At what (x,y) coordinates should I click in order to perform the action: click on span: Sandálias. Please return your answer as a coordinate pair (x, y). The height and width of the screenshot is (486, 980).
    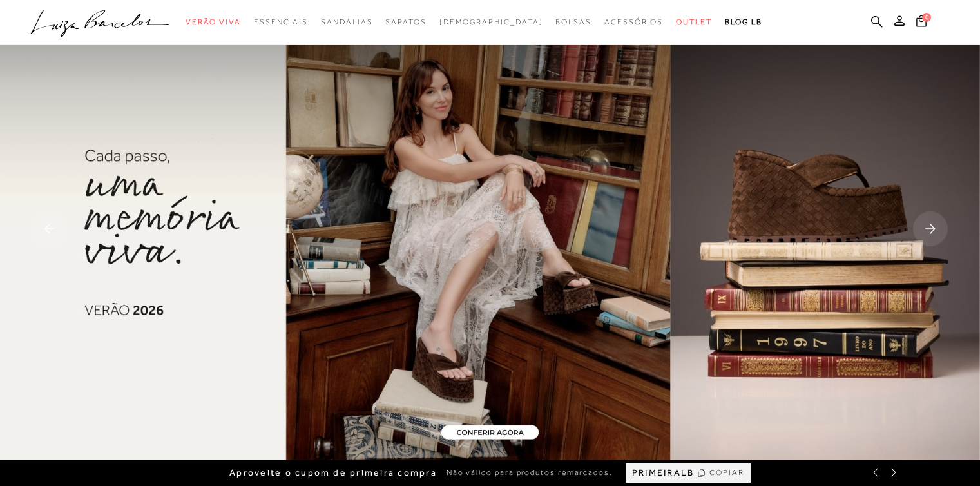
    Looking at the image, I should click on (347, 22).